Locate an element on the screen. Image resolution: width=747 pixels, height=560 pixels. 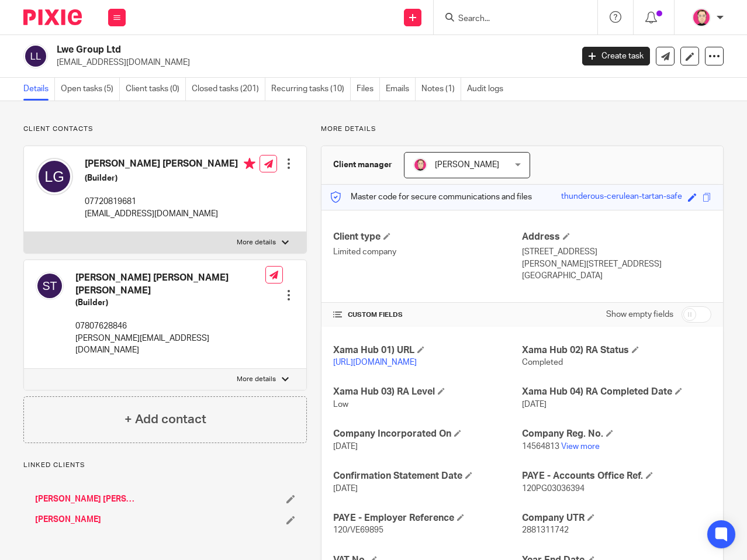
h3: Client manager is located at coordinates (362, 164).